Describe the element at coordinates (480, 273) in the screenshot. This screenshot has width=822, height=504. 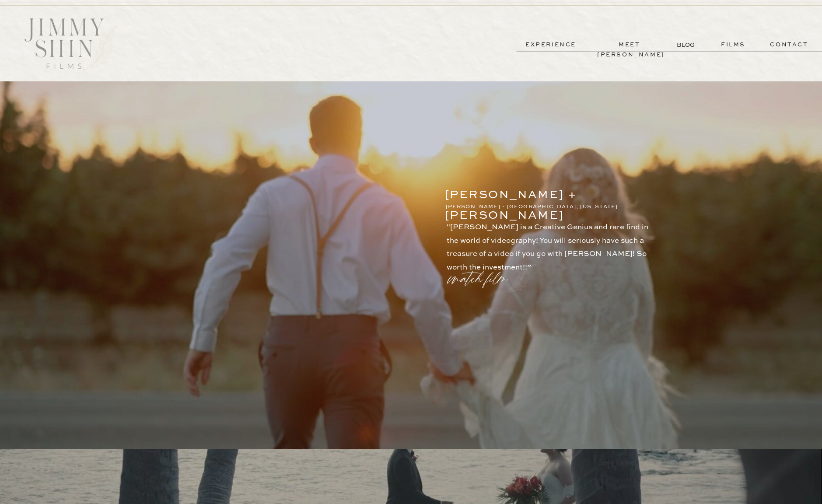
I see `a: watch film` at that location.